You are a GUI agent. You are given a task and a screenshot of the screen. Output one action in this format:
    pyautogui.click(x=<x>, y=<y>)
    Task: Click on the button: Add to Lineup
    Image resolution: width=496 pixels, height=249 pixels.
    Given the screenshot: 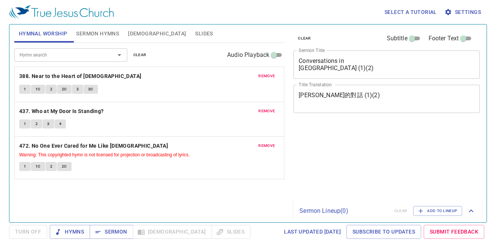 What is the action you would take?
    pyautogui.click(x=438, y=211)
    